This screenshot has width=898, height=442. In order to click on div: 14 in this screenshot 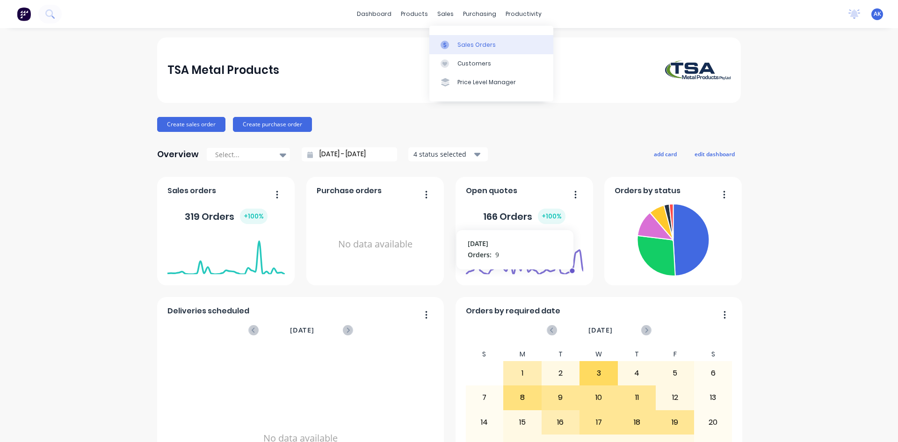, I will do `click(485, 423)`.